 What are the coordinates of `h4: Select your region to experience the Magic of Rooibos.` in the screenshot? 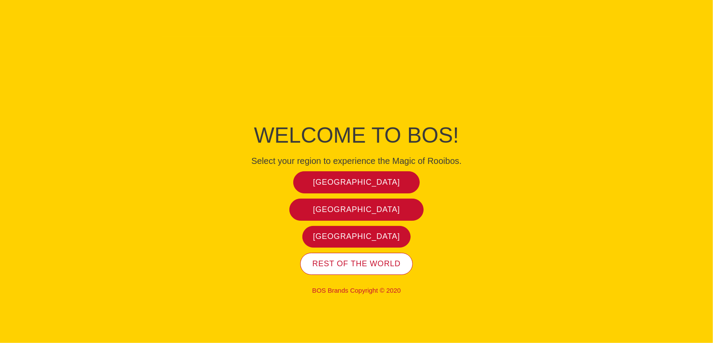 It's located at (356, 161).